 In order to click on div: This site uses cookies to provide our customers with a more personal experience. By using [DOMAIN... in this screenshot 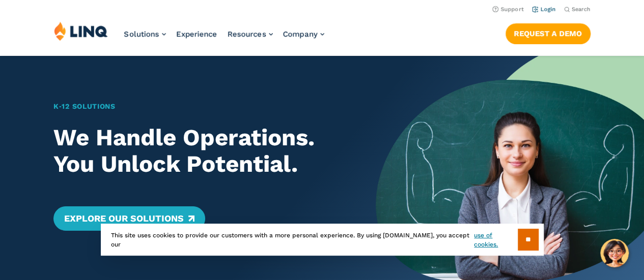, I will do `click(322, 240)`.